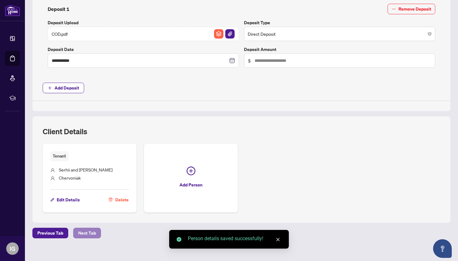 The image size is (458, 261). What do you see at coordinates (59, 156) in the screenshot?
I see `span: Tenant` at bounding box center [59, 156].